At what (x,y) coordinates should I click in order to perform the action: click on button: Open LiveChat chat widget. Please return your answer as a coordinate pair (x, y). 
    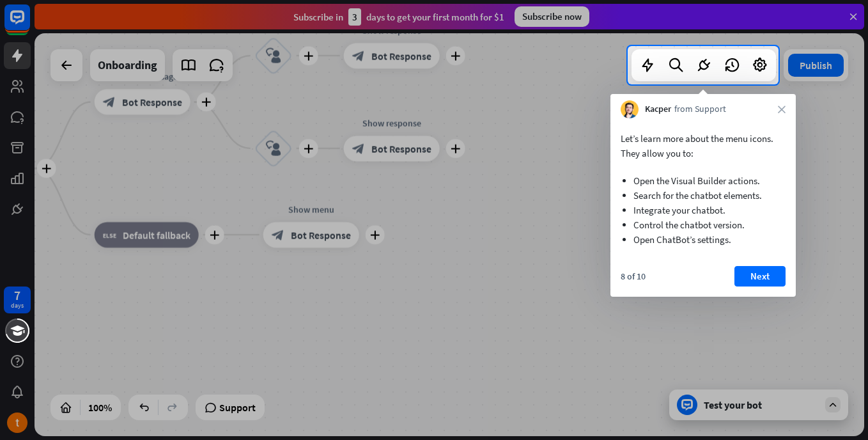
    Looking at the image, I should click on (29, 24).